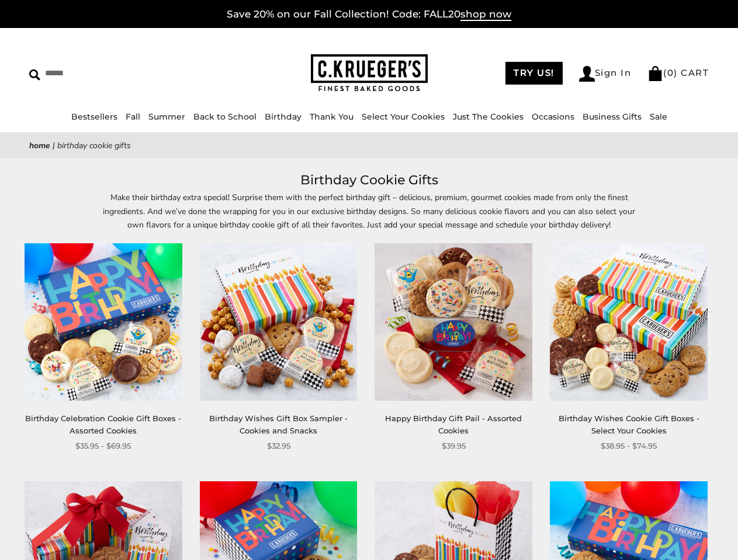 The image size is (738, 560). Describe the element at coordinates (369, 211) in the screenshot. I see `p: Make their birthday extra special! Surprise them with the perfect birthday gift – delicious, prem...` at that location.